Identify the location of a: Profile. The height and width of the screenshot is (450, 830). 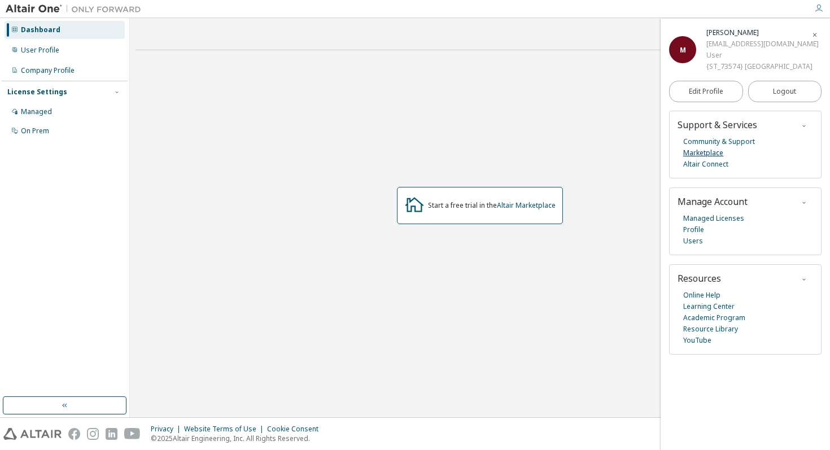
(693, 230).